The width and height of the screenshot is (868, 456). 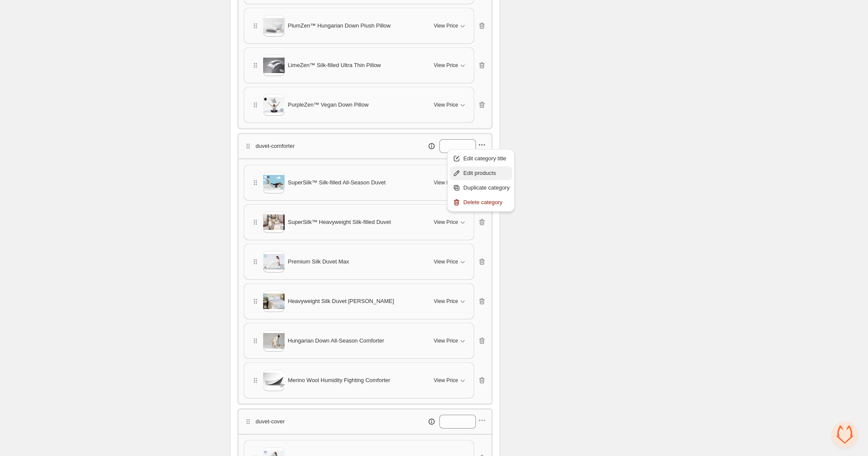 What do you see at coordinates (486, 159) in the screenshot?
I see `span: Edit category title` at bounding box center [486, 159].